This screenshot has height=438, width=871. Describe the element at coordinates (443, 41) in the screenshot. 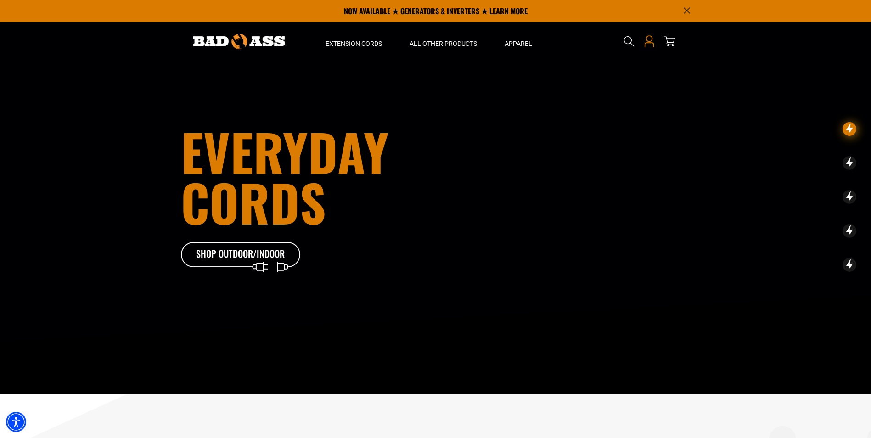

I see `summary: All Other Products` at that location.